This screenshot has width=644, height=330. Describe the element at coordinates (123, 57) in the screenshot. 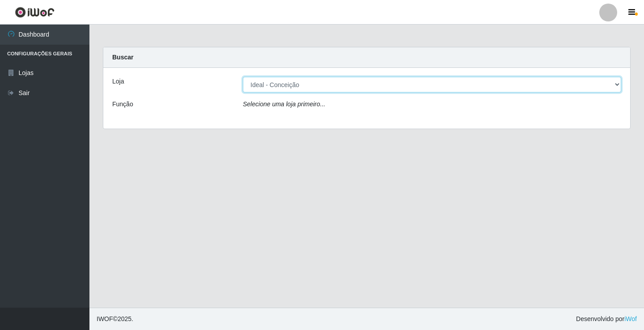

I see `strong: Buscar` at that location.